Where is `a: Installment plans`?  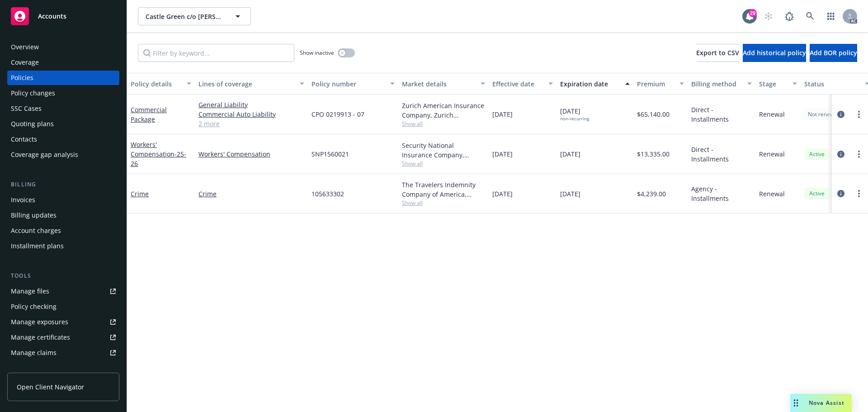
a: Installment plans is located at coordinates (63, 246).